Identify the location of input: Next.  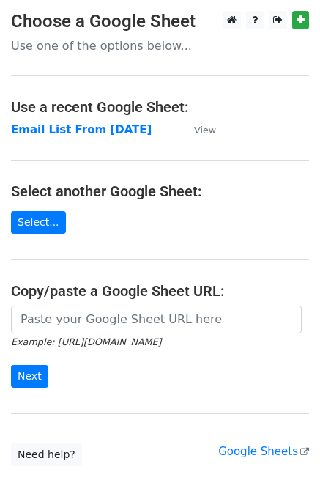
(29, 376).